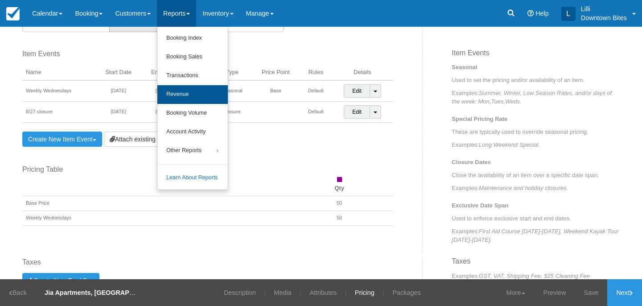 The width and height of the screenshot is (642, 306). What do you see at coordinates (535, 56) in the screenshot?
I see `h3: Item Events` at bounding box center [535, 56].